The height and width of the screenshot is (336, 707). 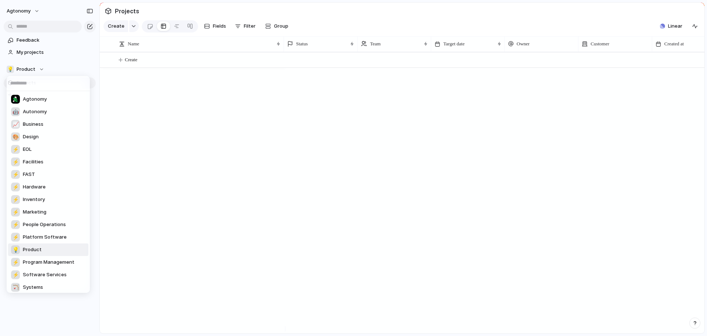 I want to click on span: Marketing, so click(x=35, y=212).